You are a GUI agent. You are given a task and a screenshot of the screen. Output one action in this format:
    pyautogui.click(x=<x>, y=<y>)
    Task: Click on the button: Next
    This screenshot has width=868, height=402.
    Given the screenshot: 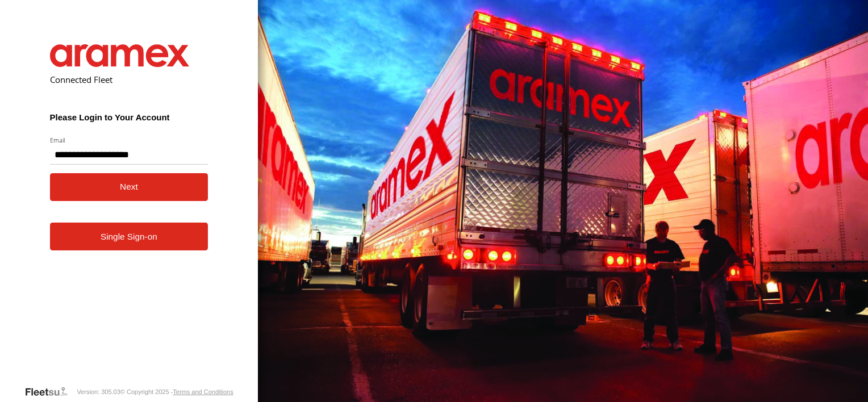 What is the action you would take?
    pyautogui.click(x=129, y=187)
    